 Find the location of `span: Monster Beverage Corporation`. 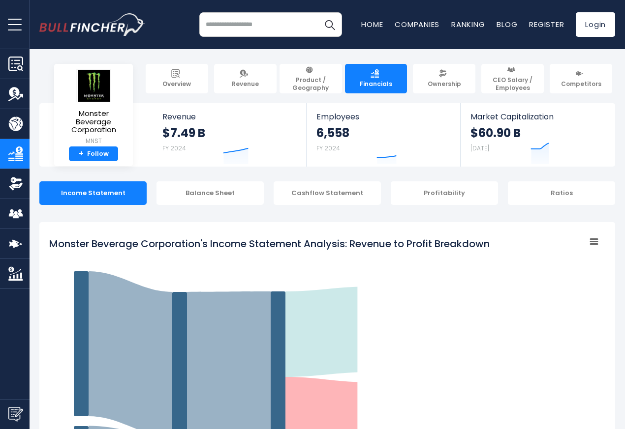

span: Monster Beverage Corporation is located at coordinates (93, 122).